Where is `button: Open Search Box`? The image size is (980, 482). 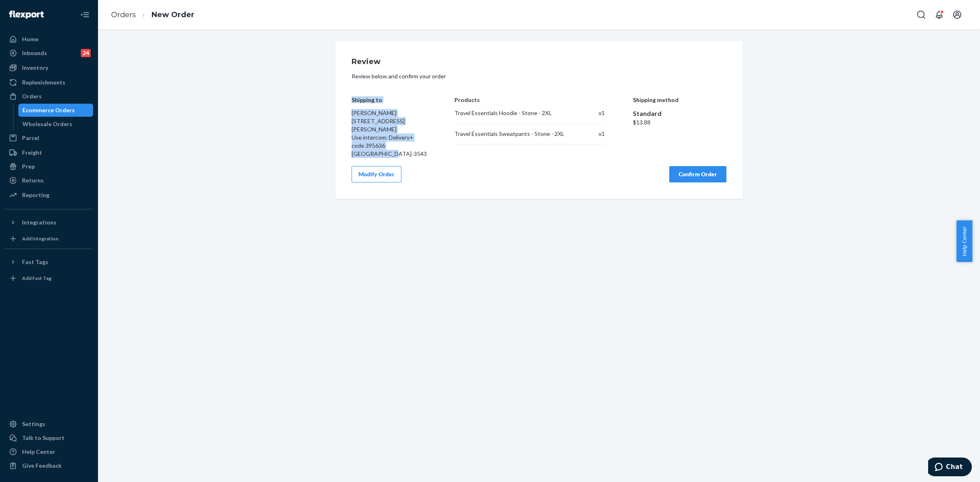 button: Open Search Box is located at coordinates (921, 15).